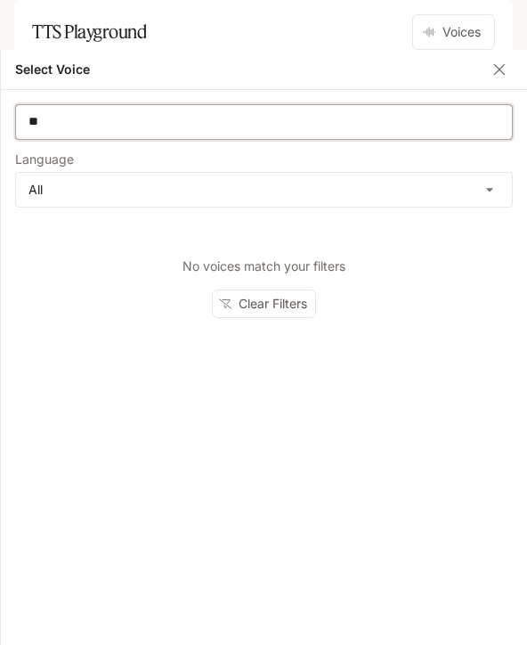  Describe the element at coordinates (89, 32) in the screenshot. I see `h1: TTS Playground` at that location.